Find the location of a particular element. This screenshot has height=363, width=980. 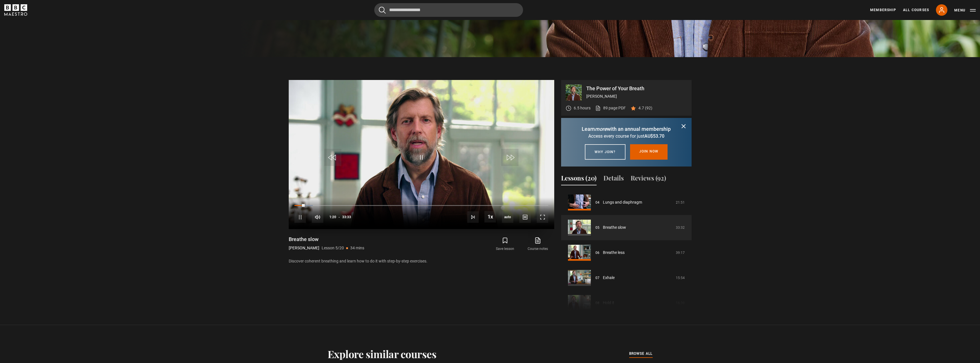

a: Breathe less is located at coordinates (614, 253).